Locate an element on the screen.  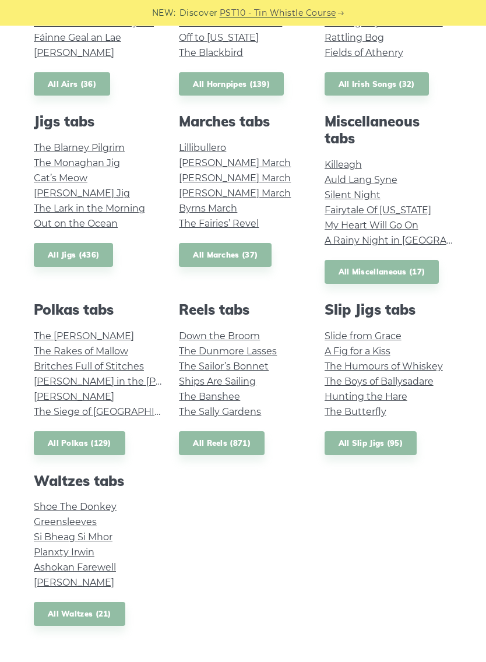
a: The Sailor’s Bonnet is located at coordinates (224, 366).